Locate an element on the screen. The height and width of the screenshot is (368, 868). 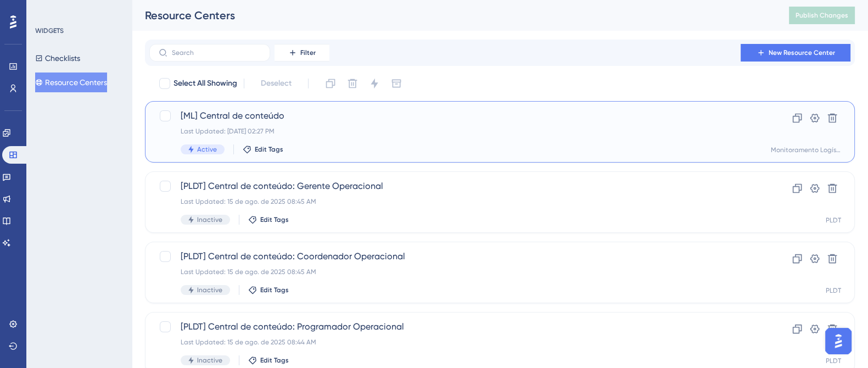
span: Publish Changes is located at coordinates (823, 16).